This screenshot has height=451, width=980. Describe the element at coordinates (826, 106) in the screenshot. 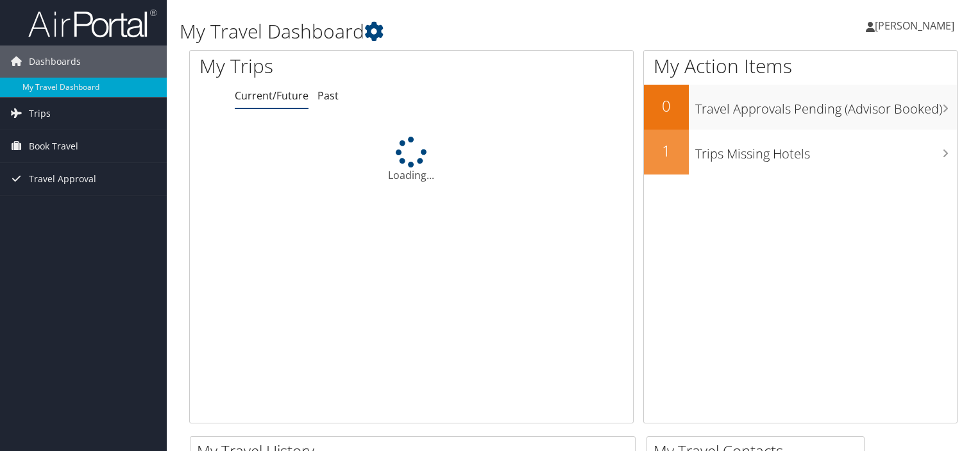

I see `h3: Travel Approvals Pending (Advisor Booked)` at that location.